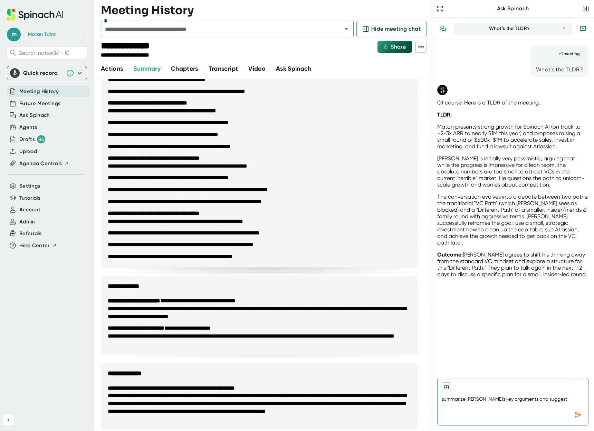  Describe the element at coordinates (28, 152) in the screenshot. I see `span: Upload` at that location.